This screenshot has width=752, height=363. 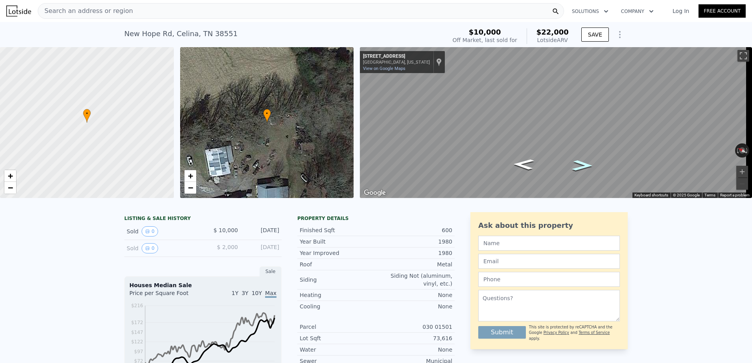 I want to click on div: Sale, so click(x=271, y=272).